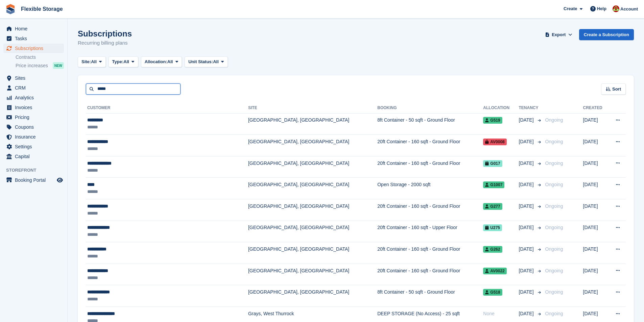 The image size is (644, 322). Describe the element at coordinates (501, 314) in the screenshot. I see `div: None` at that location.